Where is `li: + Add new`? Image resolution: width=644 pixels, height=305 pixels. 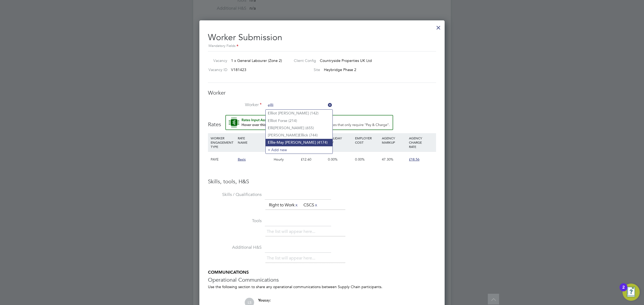
li: + Add new is located at coordinates (299, 150).